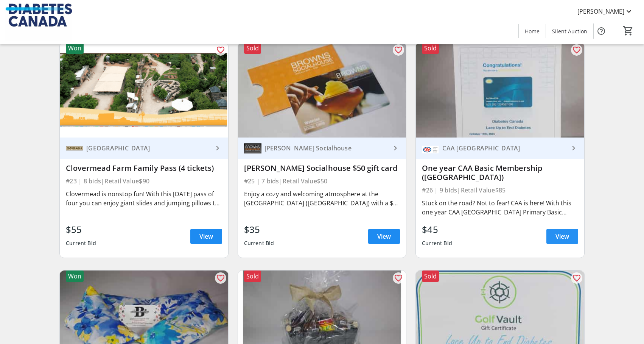 This screenshot has height=344, width=644. What do you see at coordinates (437, 229) in the screenshot?
I see `div: $45` at bounding box center [437, 229].